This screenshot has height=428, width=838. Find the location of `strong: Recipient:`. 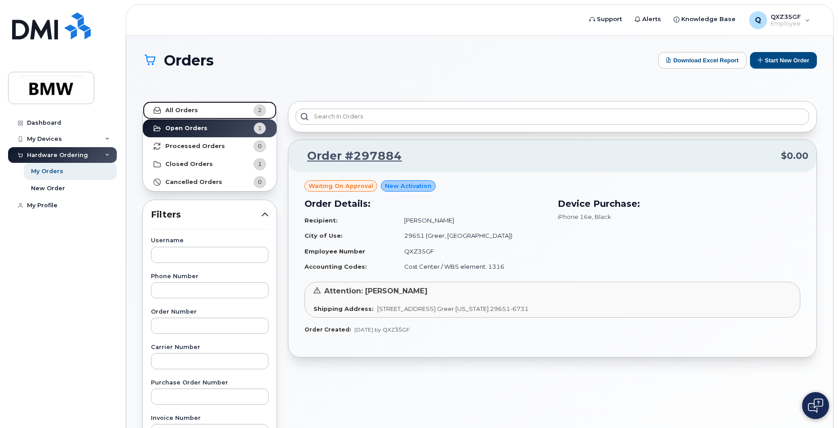

strong: Recipient: is located at coordinates (321, 220).